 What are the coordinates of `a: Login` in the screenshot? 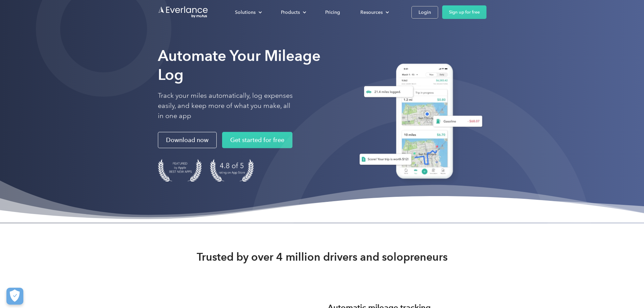 It's located at (425, 12).